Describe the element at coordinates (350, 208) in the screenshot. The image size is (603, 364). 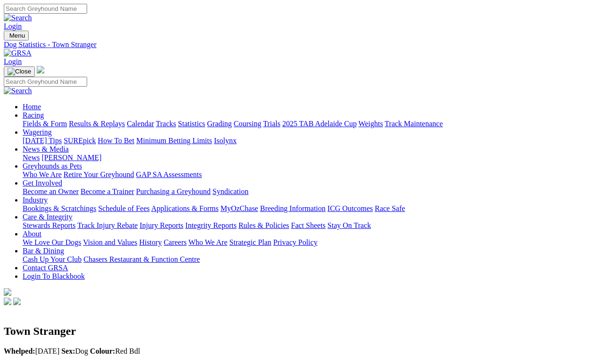
I see `a: ICG Outcomes` at that location.